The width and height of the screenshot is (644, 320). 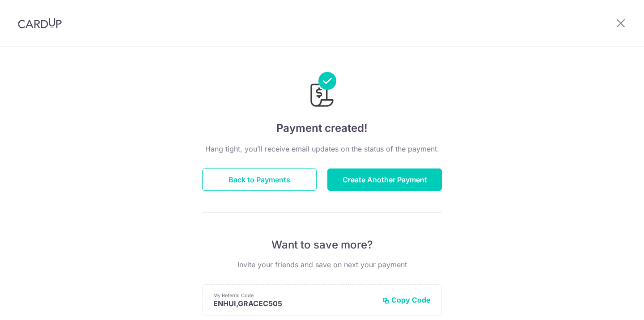 What do you see at coordinates (322, 245) in the screenshot?
I see `p: Want to save more?` at bounding box center [322, 245].